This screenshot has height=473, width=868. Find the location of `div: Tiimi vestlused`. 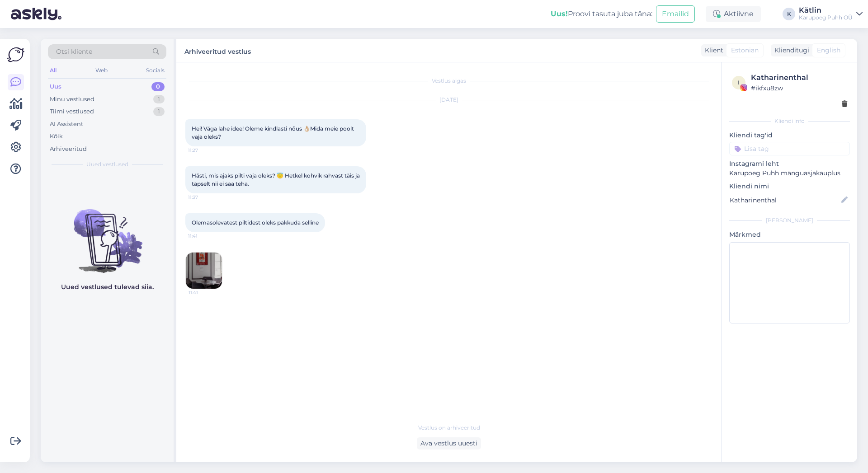

div: Tiimi vestlused is located at coordinates (72, 112).